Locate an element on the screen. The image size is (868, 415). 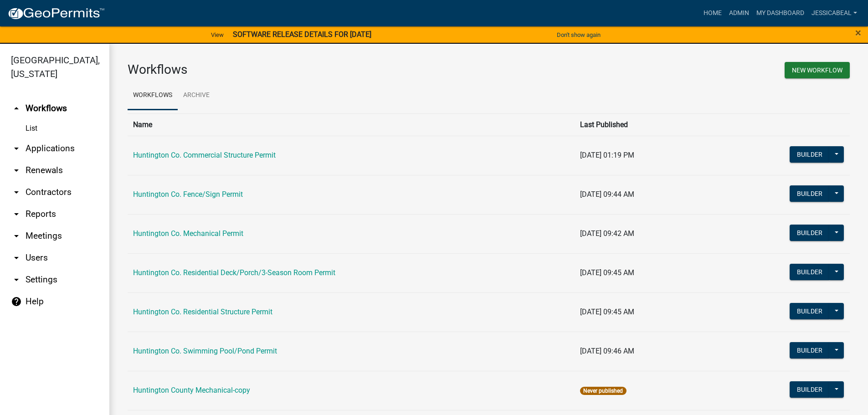
h3: Workflows is located at coordinates (305, 70).